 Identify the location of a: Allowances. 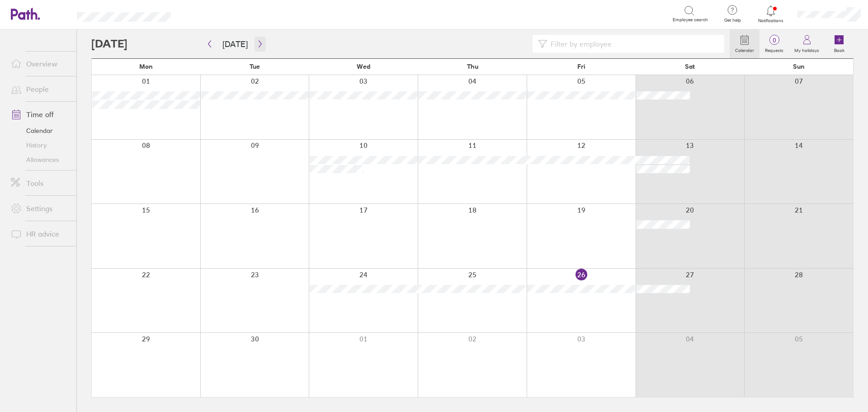
(40, 159).